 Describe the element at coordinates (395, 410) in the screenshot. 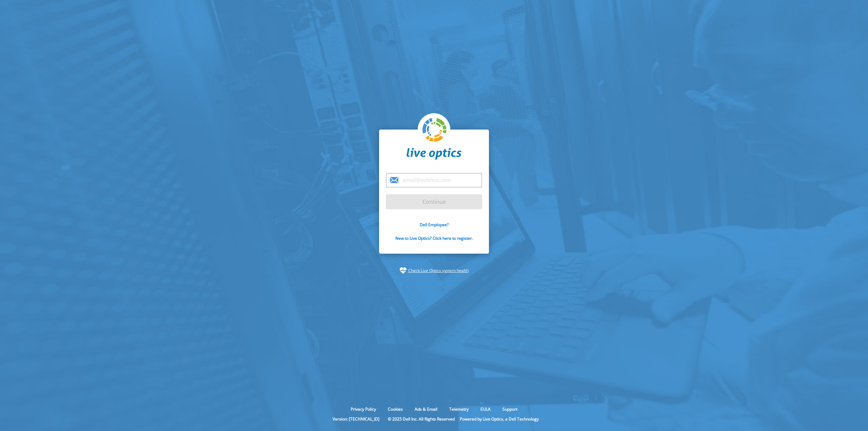

I see `a: Cookies` at that location.